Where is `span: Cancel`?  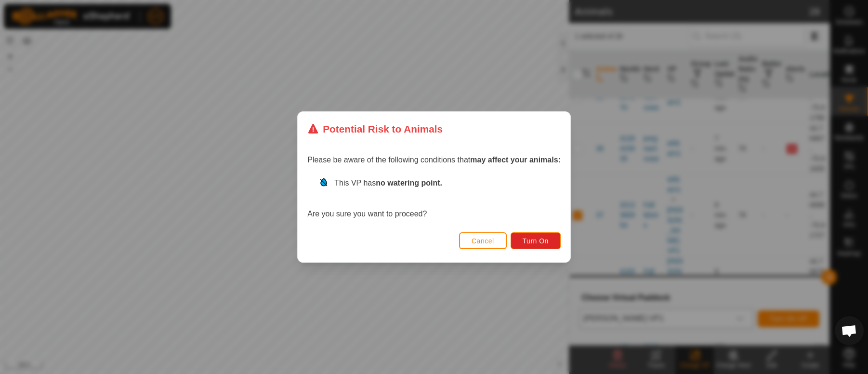
span: Cancel is located at coordinates (483, 240).